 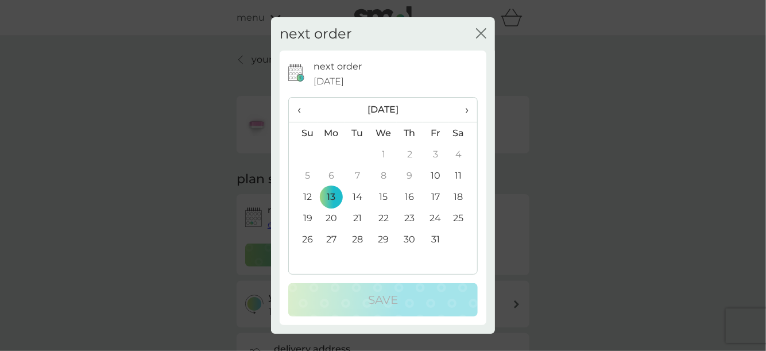 What do you see at coordinates (357, 218) in the screenshot?
I see `td: 21` at bounding box center [357, 218].